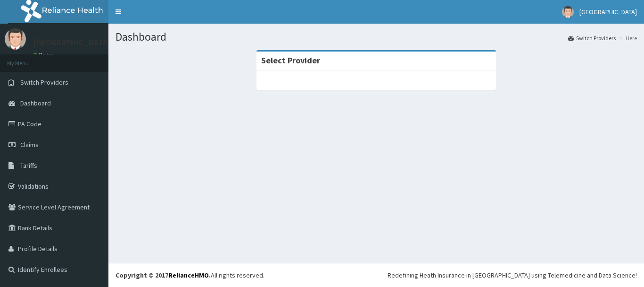  Describe the element at coordinates (29, 144) in the screenshot. I see `span: Claims` at that location.